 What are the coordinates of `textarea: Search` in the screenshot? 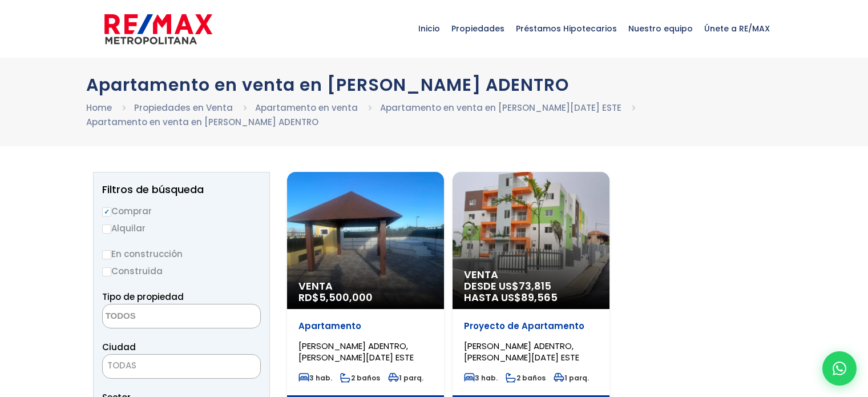 It's located at (158, 316).